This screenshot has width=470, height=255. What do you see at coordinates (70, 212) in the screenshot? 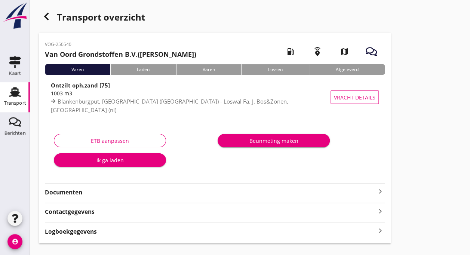
I see `strong: Contactgegevens` at bounding box center [70, 212].